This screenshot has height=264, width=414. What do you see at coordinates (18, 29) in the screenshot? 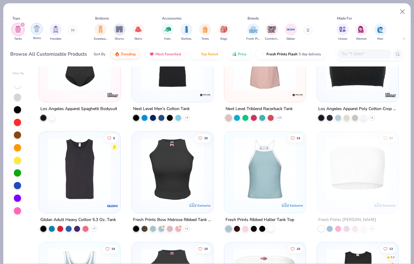
I see `img: Tanks Image` at bounding box center [18, 29].